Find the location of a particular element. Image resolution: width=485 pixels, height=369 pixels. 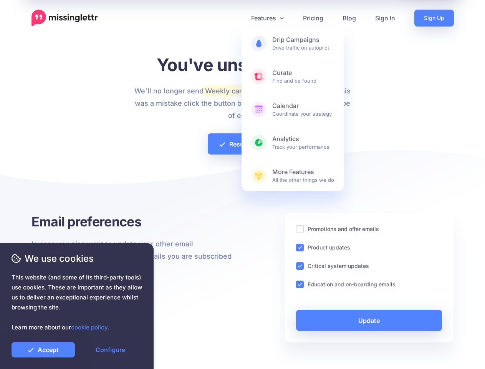

h3: Email preferences is located at coordinates (134, 221).